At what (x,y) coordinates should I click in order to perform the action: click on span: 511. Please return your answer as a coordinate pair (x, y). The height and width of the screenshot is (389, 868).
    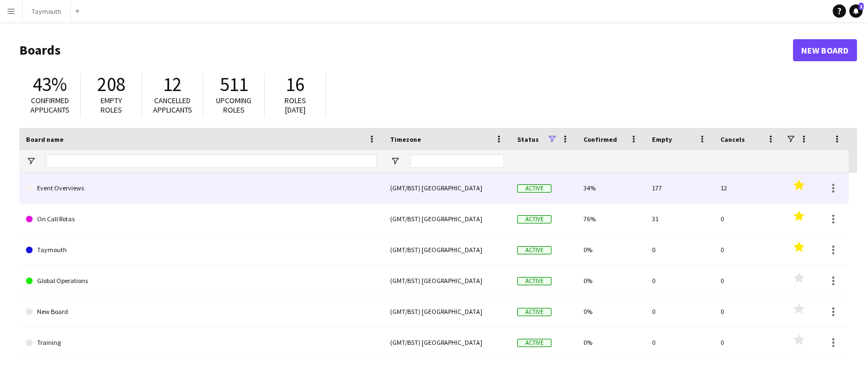
    Looking at the image, I should click on (233, 84).